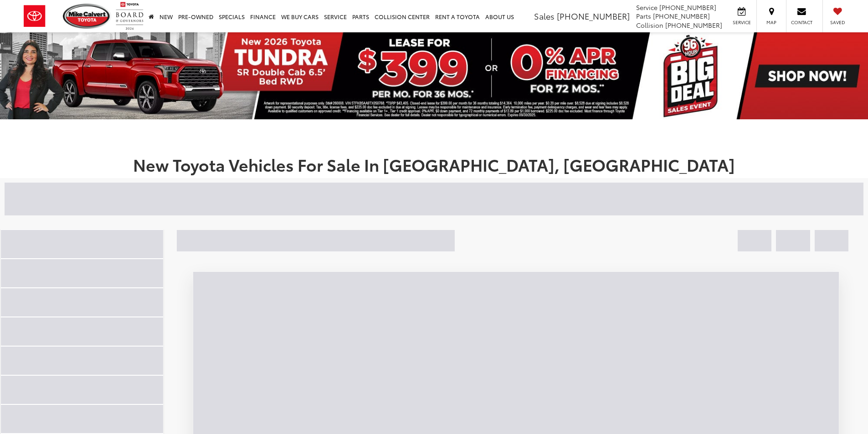 The image size is (868, 434). I want to click on span: Collision, so click(650, 25).